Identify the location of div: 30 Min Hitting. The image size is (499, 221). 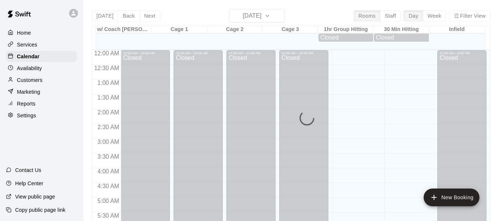
(401, 30).